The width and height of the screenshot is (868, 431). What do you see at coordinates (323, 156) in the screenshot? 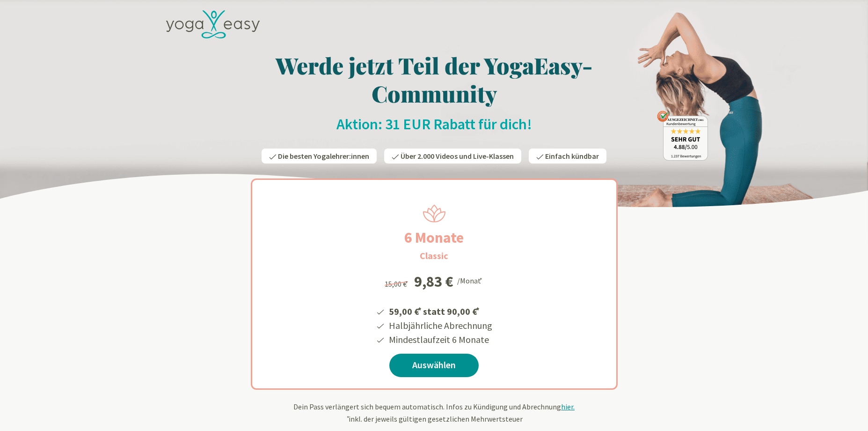
I see `span: Die besten Yogalehrer:innen` at bounding box center [323, 156].